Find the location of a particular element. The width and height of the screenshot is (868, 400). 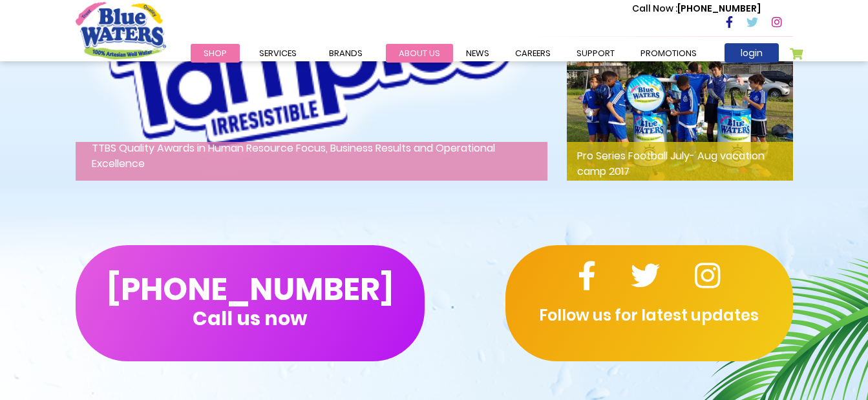

a: support is located at coordinates (595, 53).